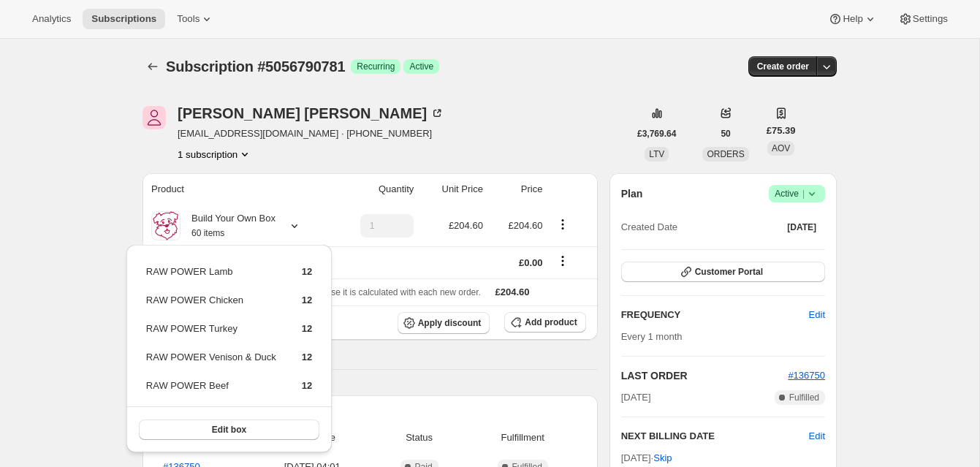 The image size is (980, 467). Describe the element at coordinates (724, 134) in the screenshot. I see `span: 50` at that location.